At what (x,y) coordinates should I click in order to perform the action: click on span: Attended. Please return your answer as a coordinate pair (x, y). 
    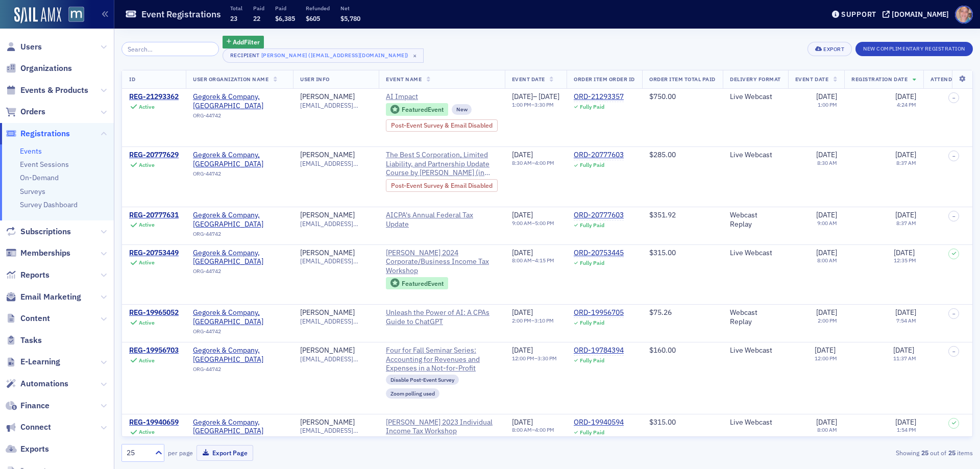
    Looking at the image, I should click on (945, 79).